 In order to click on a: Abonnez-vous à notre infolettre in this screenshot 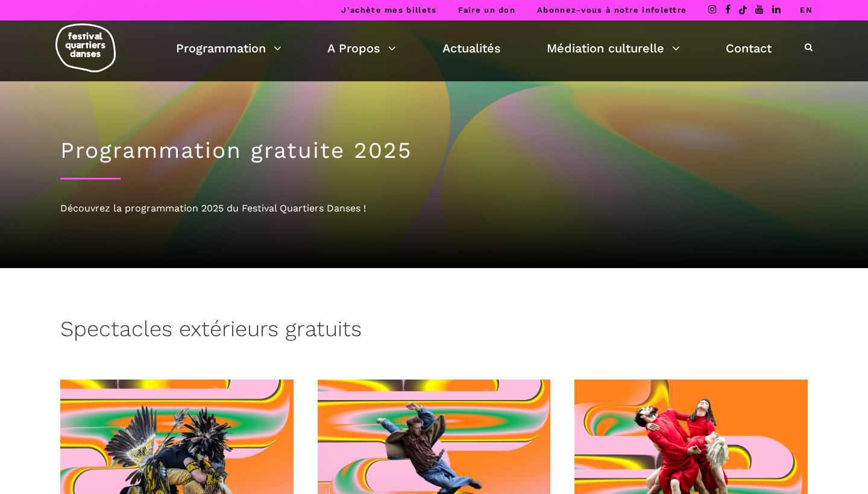, I will do `click(611, 9)`.